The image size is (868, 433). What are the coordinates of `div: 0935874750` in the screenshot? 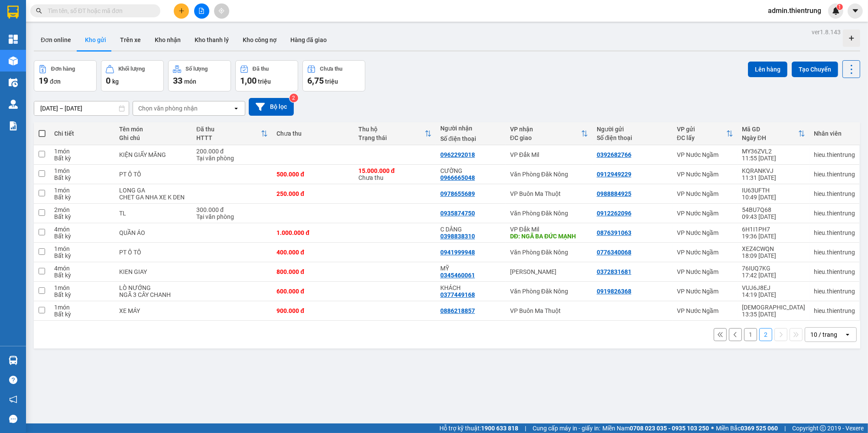 It's located at (458, 214).